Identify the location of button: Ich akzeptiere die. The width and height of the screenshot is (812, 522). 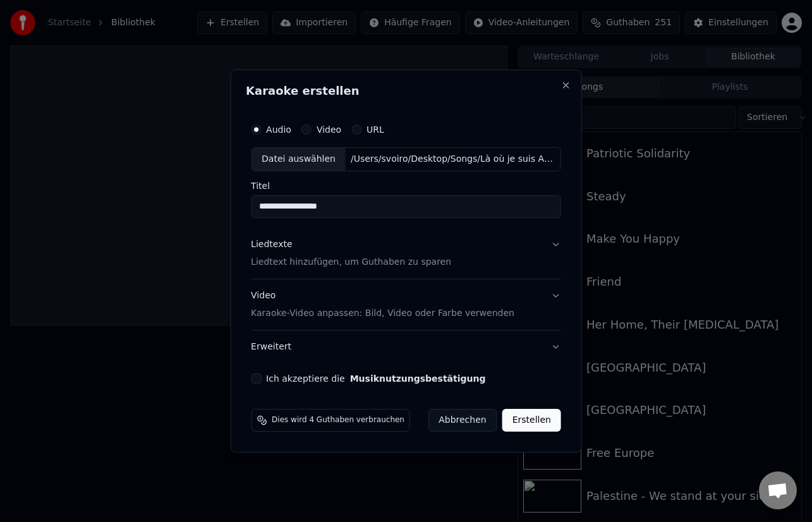
(418, 379).